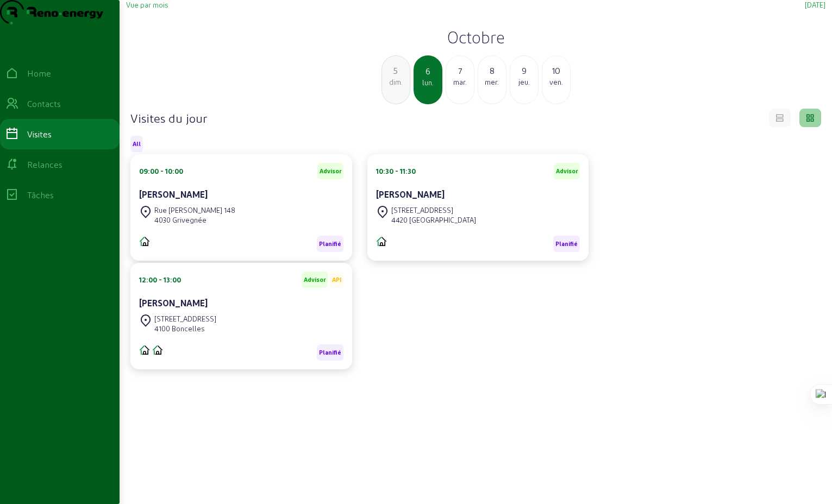  I want to click on div: 4100 Boncelles, so click(186, 329).